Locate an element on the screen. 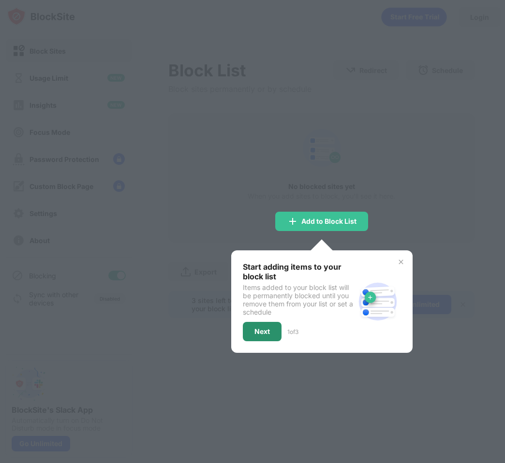 The height and width of the screenshot is (463, 505). div: 1 of 3 is located at coordinates (292, 332).